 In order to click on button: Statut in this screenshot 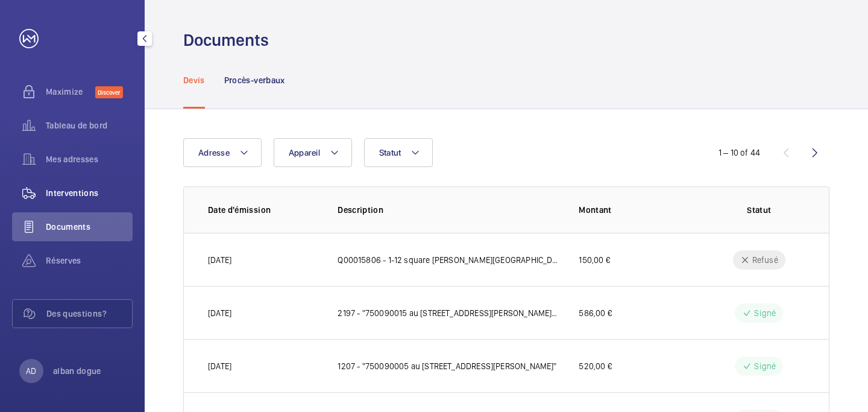, I will do `click(399, 153)`.